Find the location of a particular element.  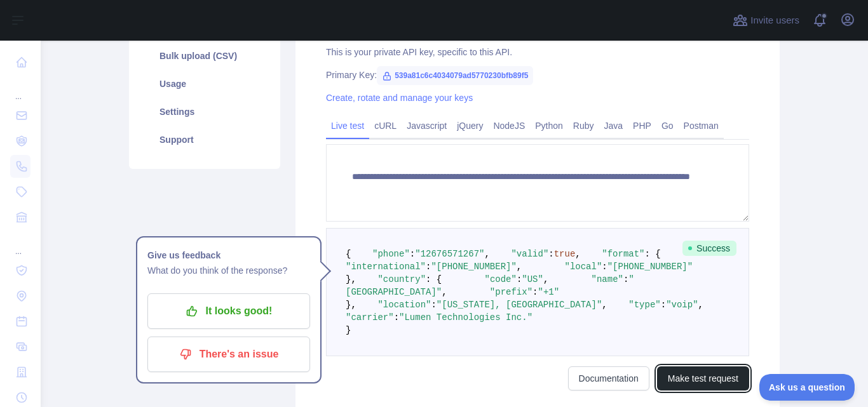

span: "US" is located at coordinates (532, 280).